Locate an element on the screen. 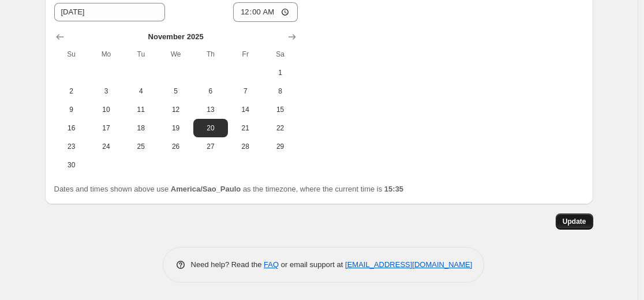  span: 24 is located at coordinates (106, 147).